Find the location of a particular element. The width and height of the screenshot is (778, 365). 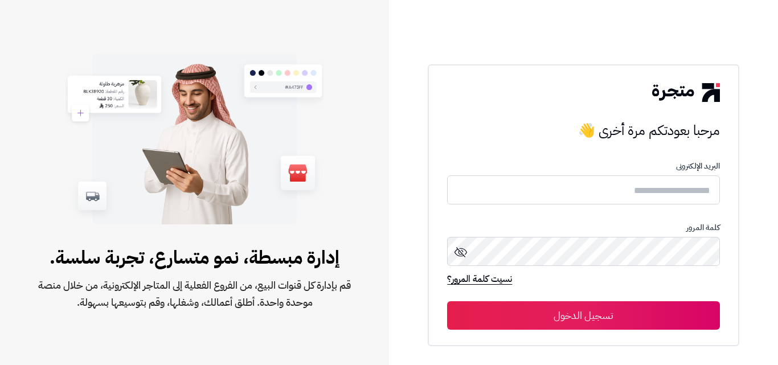

img: logo-2.png is located at coordinates (686, 92).